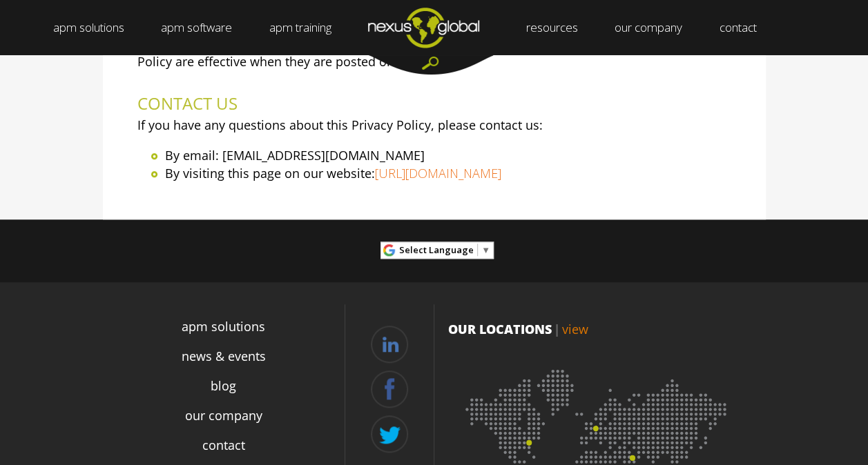 Image resolution: width=868 pixels, height=465 pixels. I want to click on h2: CONTACT US, so click(434, 104).